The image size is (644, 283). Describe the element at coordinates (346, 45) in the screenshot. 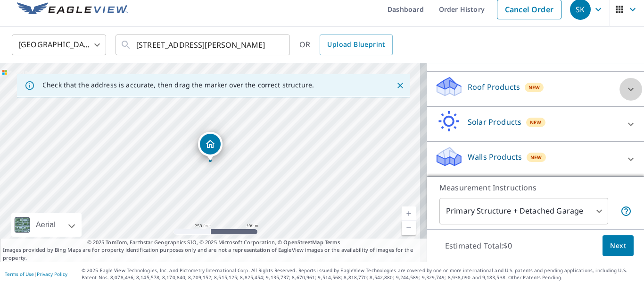

I see `div: OR` at that location.